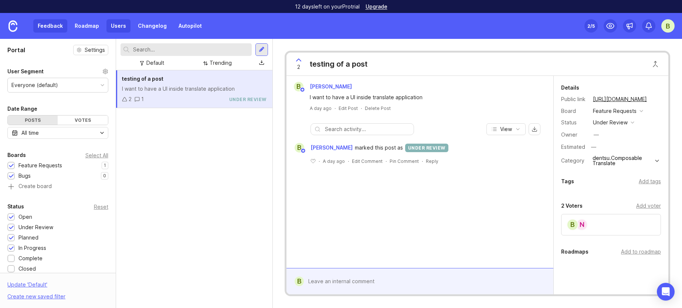 This screenshot has height=308, width=682. What do you see at coordinates (650, 181) in the screenshot?
I see `div: Add tags` at bounding box center [650, 181].